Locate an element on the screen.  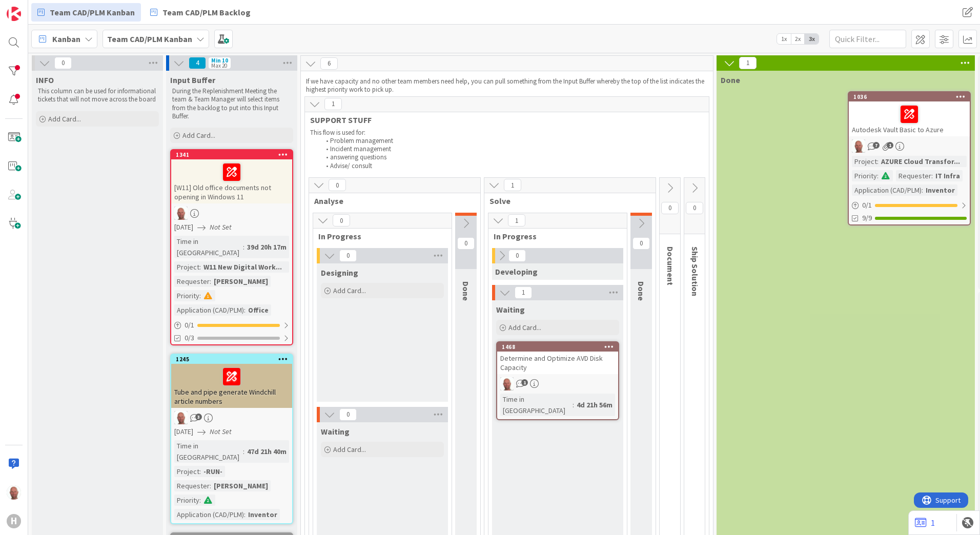
div: 1036Autodesk Vault Basic to Azure is located at coordinates (909, 114).